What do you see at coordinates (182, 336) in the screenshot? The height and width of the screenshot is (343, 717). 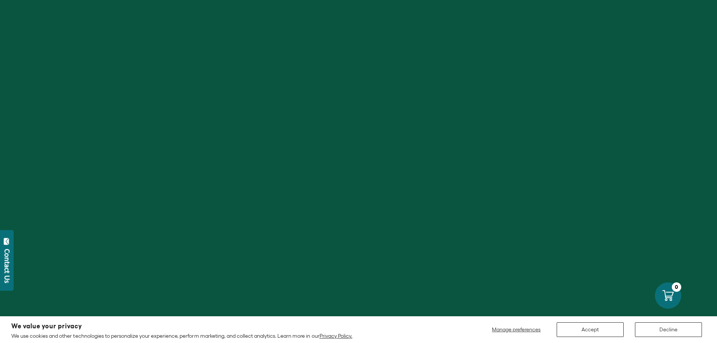 I see `p: We use cookies and other technologies to personalize your experience, perform marketing, and coll...` at bounding box center [182, 336].